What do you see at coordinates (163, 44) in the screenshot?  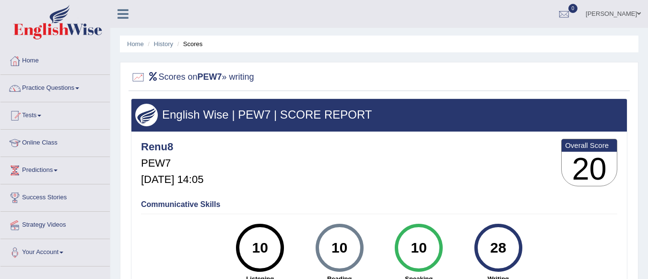 I see `a: History` at bounding box center [163, 44].